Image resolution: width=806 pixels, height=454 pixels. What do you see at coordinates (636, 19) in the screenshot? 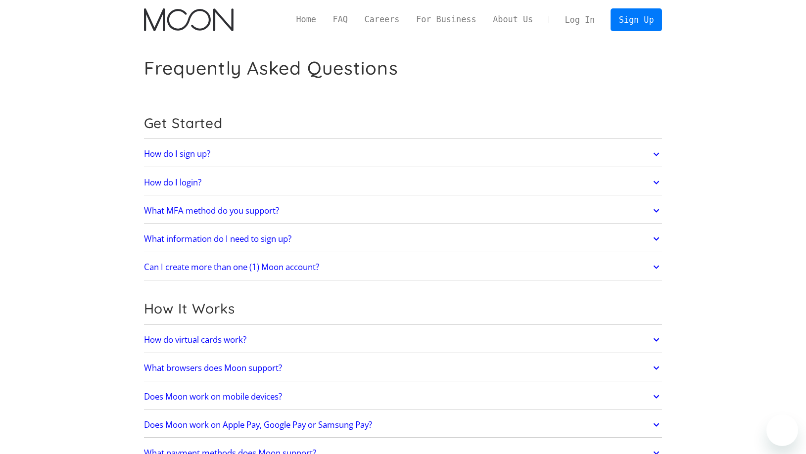
I see `a: Sign Up` at bounding box center [636, 19].